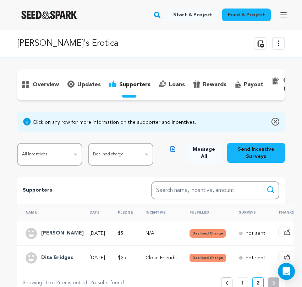  I want to click on div: Open Intercom Messenger, so click(286, 271).